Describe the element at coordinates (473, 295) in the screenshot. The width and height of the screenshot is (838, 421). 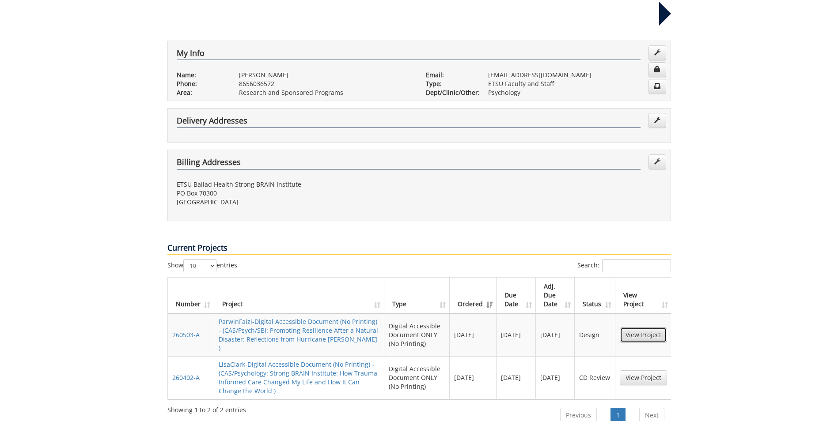
I see `th: Ordered: activate to sort column ascending` at that location.